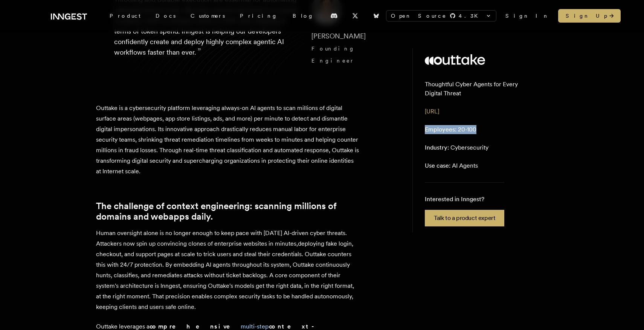  What do you see at coordinates (208, 16) in the screenshot?
I see `a: Customers` at bounding box center [208, 16].